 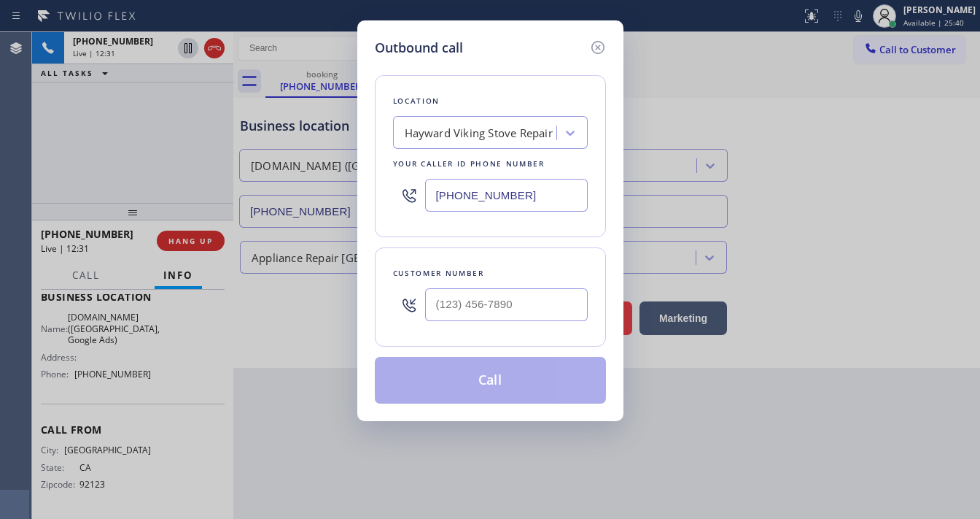 What do you see at coordinates (479, 133) in the screenshot?
I see `div: Hayward Viking Stove Repair` at bounding box center [479, 133].